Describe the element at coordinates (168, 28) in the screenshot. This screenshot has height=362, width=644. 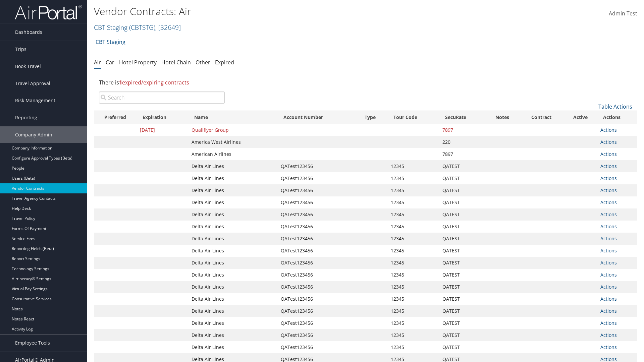
I see `span: , [ 32649 ]` at that location.